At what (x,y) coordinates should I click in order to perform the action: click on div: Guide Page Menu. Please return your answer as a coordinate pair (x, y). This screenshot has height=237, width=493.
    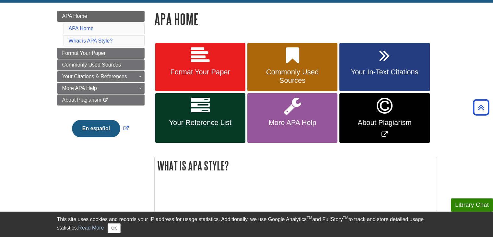
    Looking at the image, I should click on (101, 79).